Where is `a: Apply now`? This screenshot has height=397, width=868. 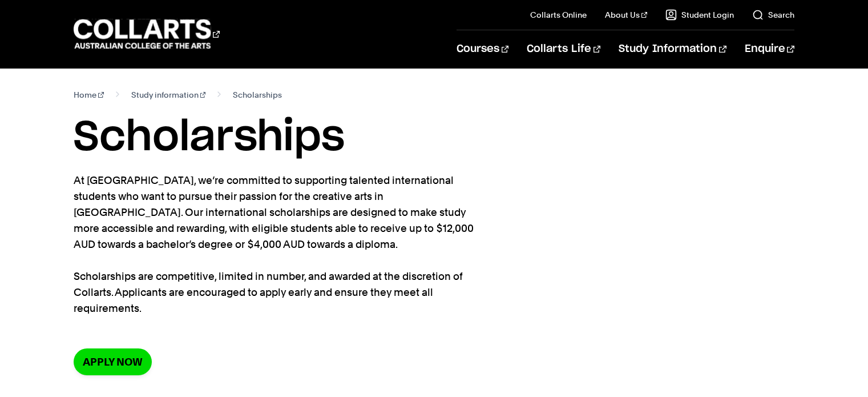
a: Apply now is located at coordinates (113, 361).